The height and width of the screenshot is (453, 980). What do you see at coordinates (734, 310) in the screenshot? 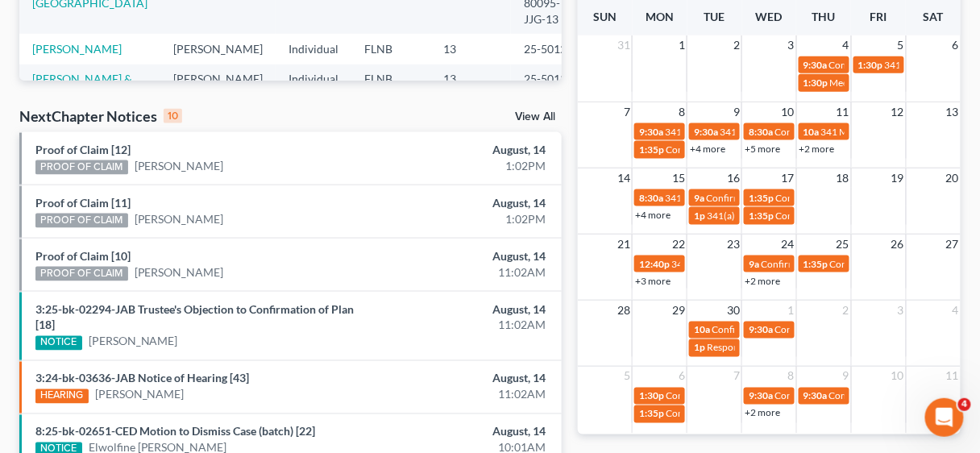
I see `span: 30` at bounding box center [734, 310].